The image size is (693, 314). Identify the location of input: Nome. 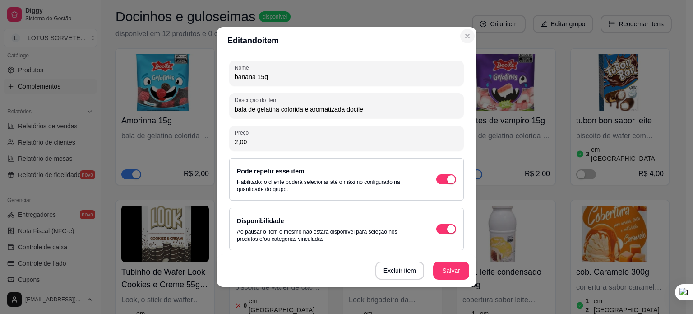
(346, 77).